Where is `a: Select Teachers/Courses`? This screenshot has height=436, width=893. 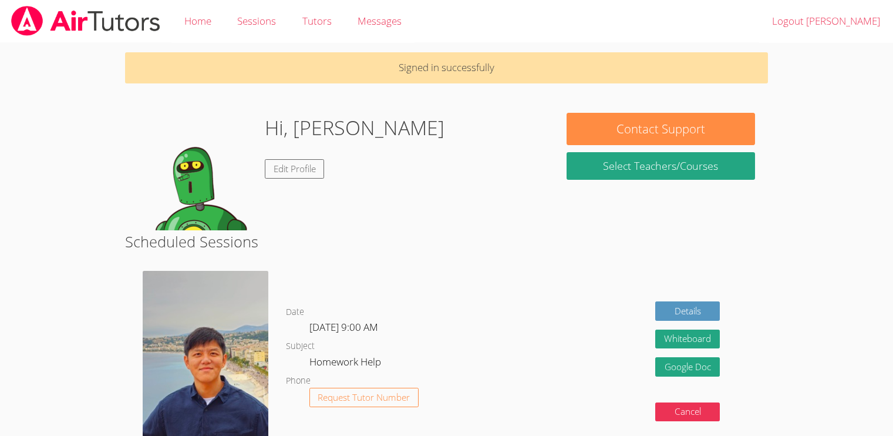
a: Select Teachers/Courses is located at coordinates (661, 166).